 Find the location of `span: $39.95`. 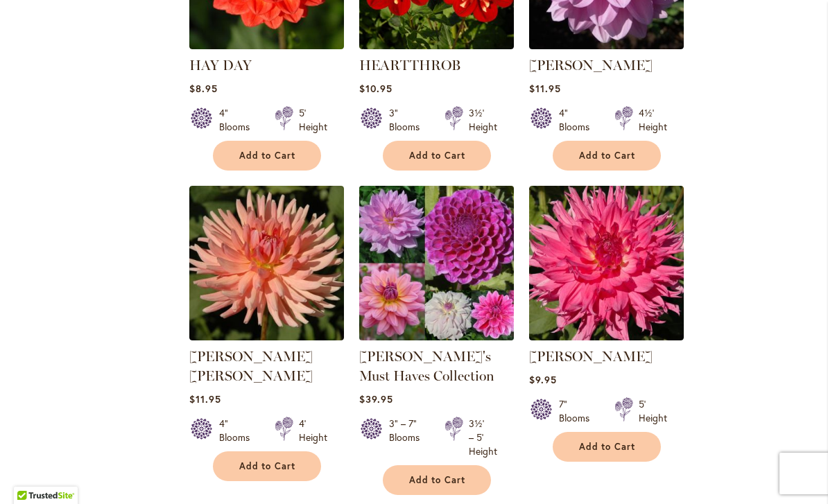

span: $39.95 is located at coordinates (377, 399).